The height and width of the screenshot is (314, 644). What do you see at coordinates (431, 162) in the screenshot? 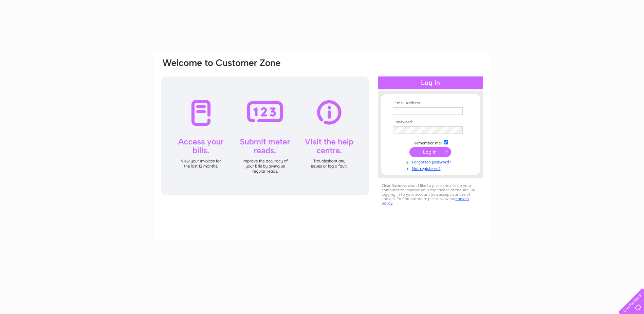
I see `a: Forgotten password?` at bounding box center [431, 162].